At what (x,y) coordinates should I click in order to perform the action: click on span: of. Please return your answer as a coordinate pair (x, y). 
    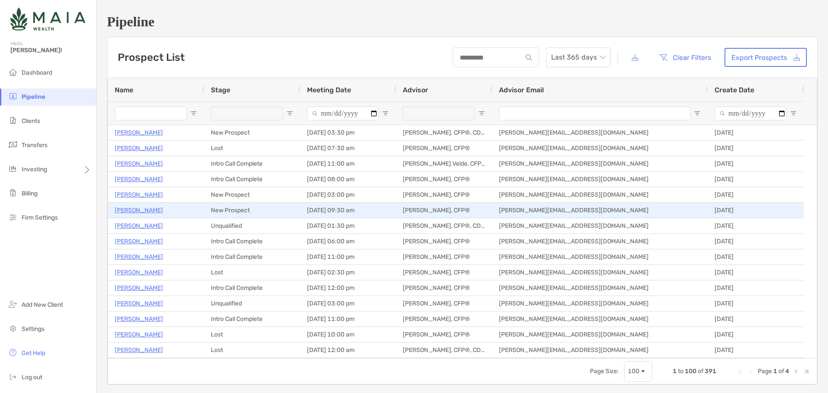
    Looking at the image, I should click on (700, 371).